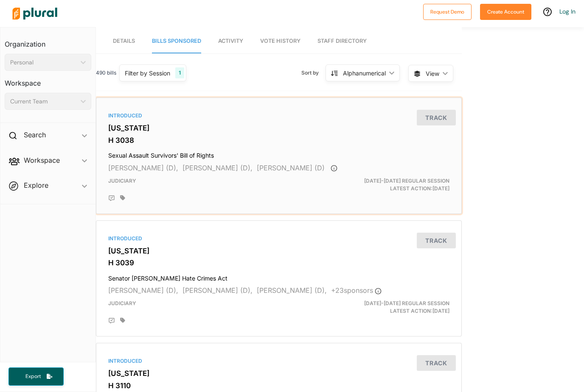 This screenshot has height=392, width=584. What do you see at coordinates (176, 41) in the screenshot?
I see `a: Bills Sponsored` at bounding box center [176, 41].